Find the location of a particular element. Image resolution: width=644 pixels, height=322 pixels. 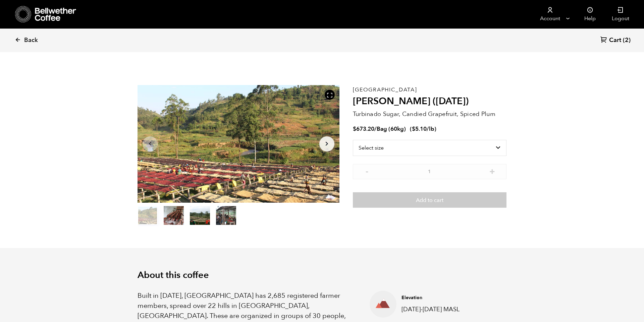

span: Back is located at coordinates (31, 41).